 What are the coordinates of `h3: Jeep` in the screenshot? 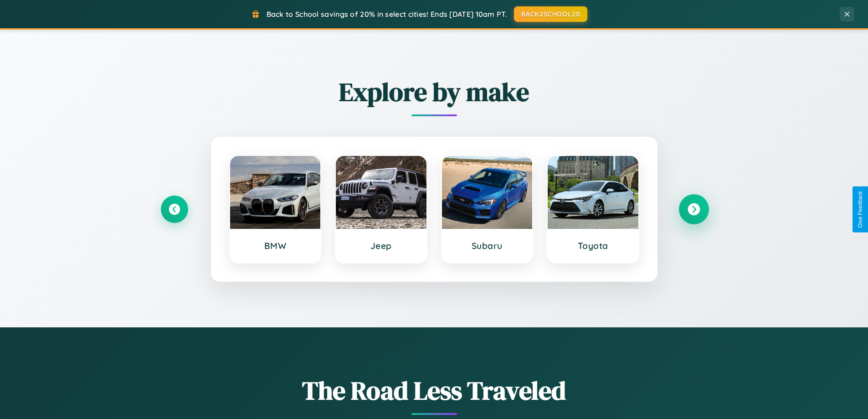 It's located at (381, 246).